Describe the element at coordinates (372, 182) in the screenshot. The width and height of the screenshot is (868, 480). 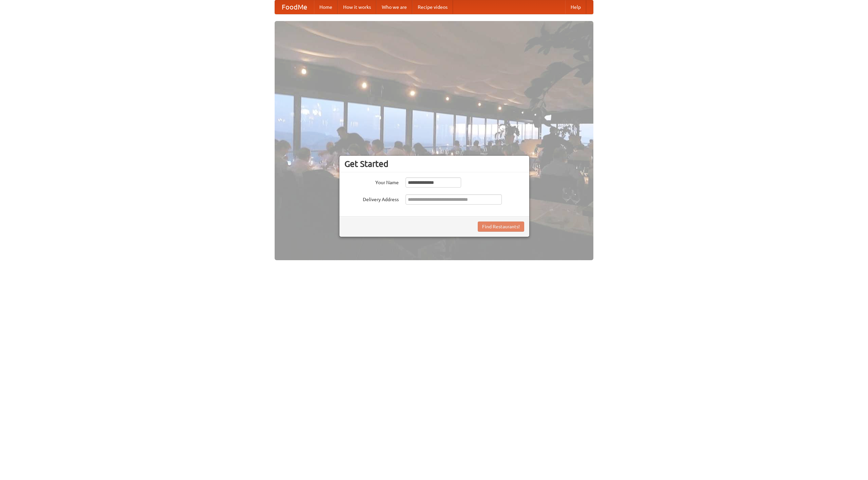
I see `label: Your Name` at that location.